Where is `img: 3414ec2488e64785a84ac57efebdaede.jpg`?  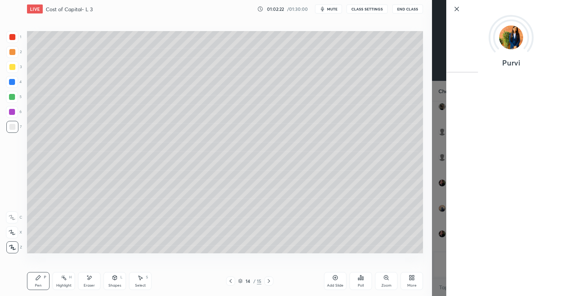
img: 3414ec2488e64785a84ac57efebdaede.jpg is located at coordinates (511, 37).